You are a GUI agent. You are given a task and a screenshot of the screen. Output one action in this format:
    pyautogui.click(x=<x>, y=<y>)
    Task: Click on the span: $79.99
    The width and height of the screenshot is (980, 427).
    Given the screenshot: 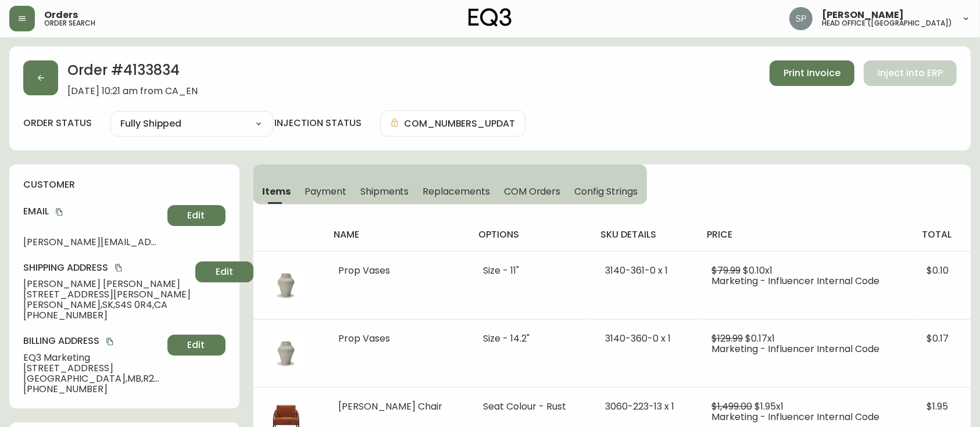 What is the action you would take?
    pyautogui.click(x=726, y=270)
    